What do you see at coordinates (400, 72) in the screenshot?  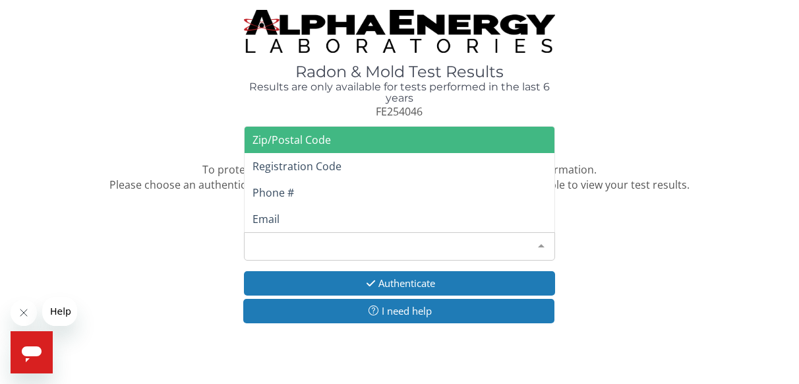 I see `h1: Radon & Mold Test Results` at bounding box center [400, 72].